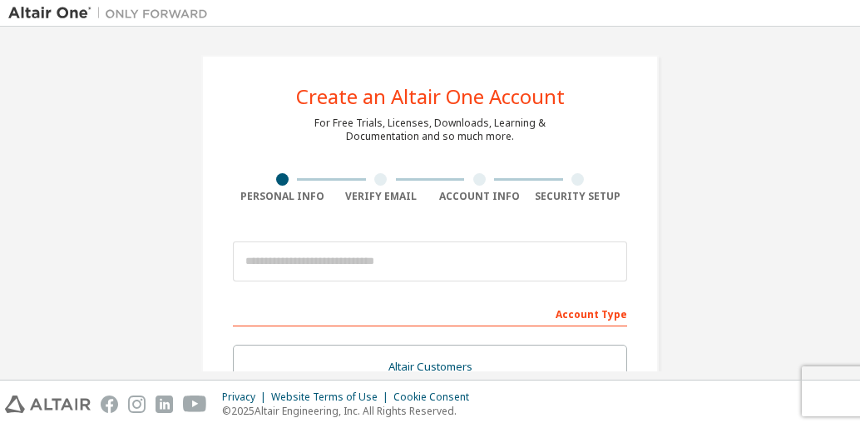  What do you see at coordinates (164, 404) in the screenshot?
I see `img: linkedin.svg` at bounding box center [164, 404].